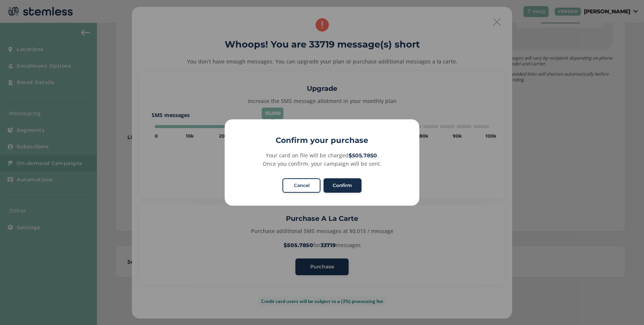  Describe the element at coordinates (363, 156) in the screenshot. I see `strong: $505.7850` at that location.